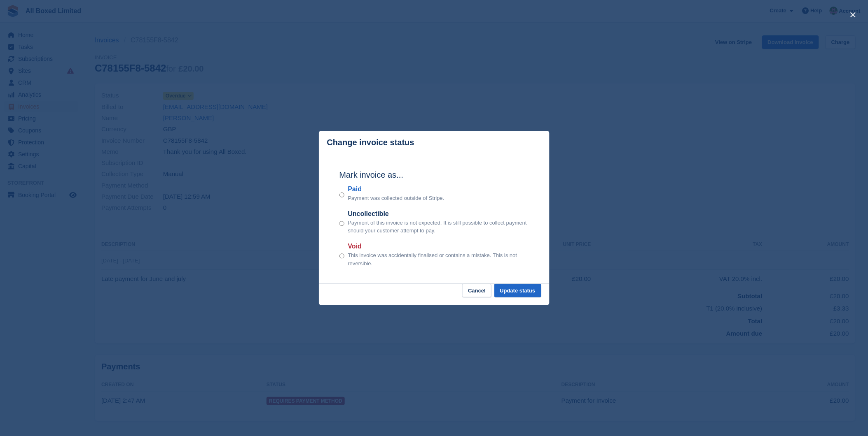 This screenshot has width=868, height=436. Describe the element at coordinates (434, 175) in the screenshot. I see `h2: Mark invoice as...` at that location.